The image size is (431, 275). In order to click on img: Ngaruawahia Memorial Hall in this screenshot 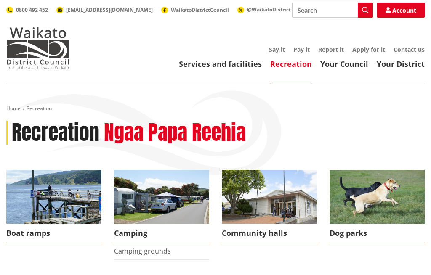, I will do `click(269, 196)`.